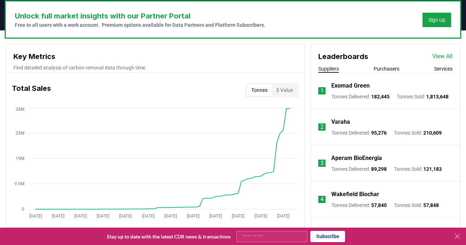  I want to click on tspan: 19M, so click(20, 159).